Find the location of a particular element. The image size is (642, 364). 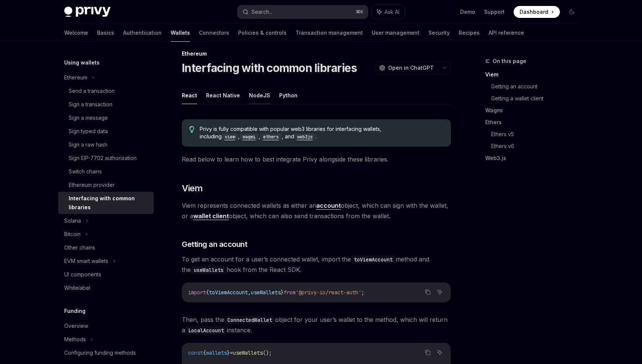

code: toViemAccount is located at coordinates (373, 260).